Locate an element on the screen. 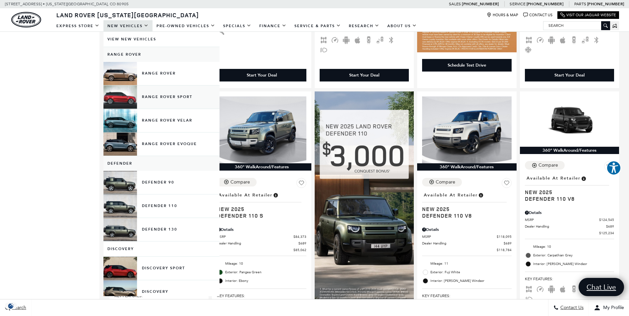 This screenshot has width=629, height=316. a: Discovery Sport is located at coordinates (161, 268).